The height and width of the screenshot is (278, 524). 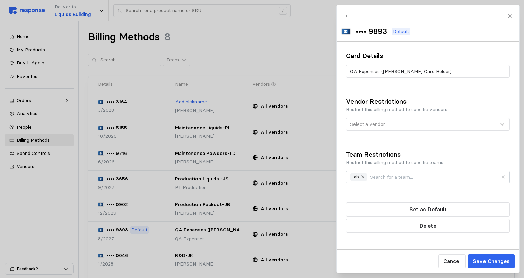 What do you see at coordinates (491, 262) in the screenshot?
I see `p: Save Changes` at bounding box center [491, 262].